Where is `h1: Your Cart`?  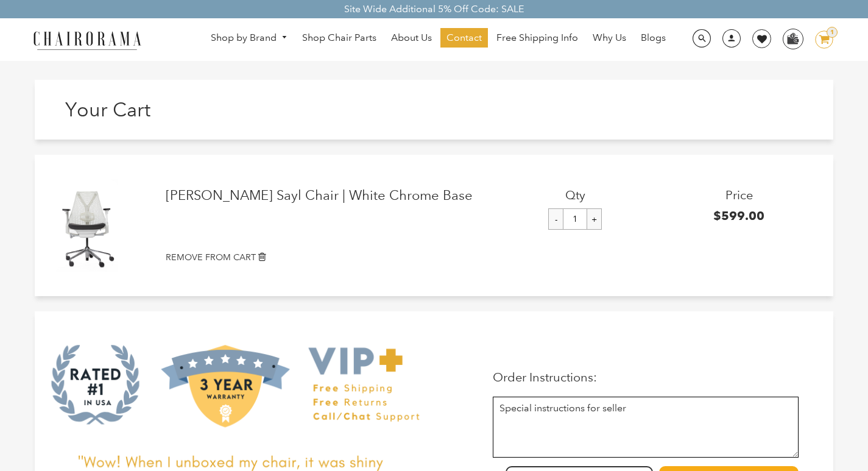
h1: Your Cart is located at coordinates (250, 110).